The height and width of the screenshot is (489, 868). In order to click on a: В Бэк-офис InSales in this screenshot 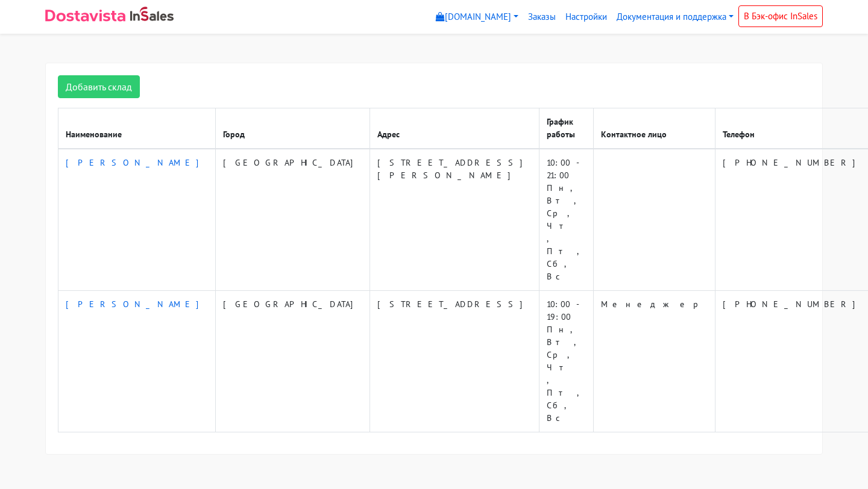, I will do `click(781, 16)`.